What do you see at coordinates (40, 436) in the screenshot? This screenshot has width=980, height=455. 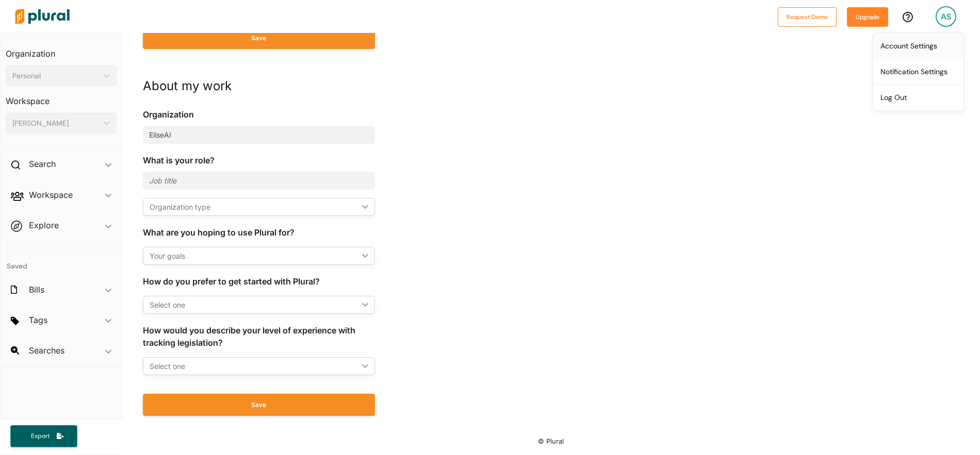 I see `span: Export` at bounding box center [40, 436].